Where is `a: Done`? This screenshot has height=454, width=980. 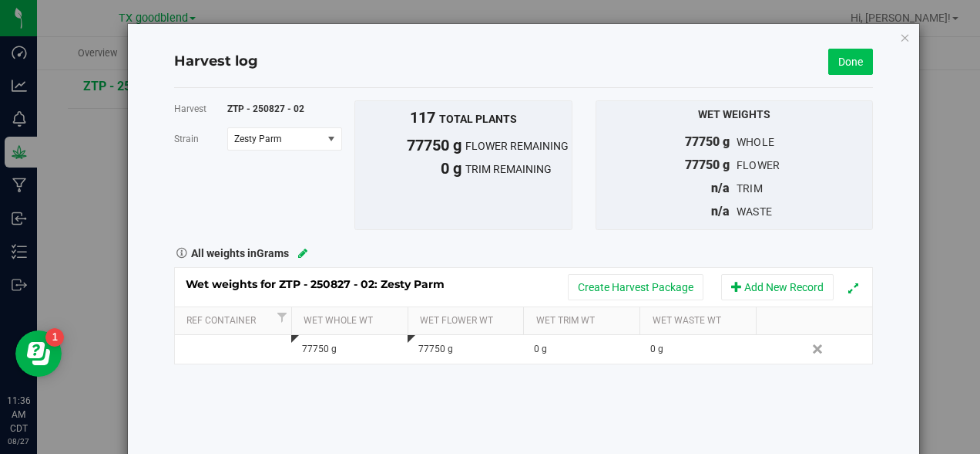 a: Done is located at coordinates (851, 62).